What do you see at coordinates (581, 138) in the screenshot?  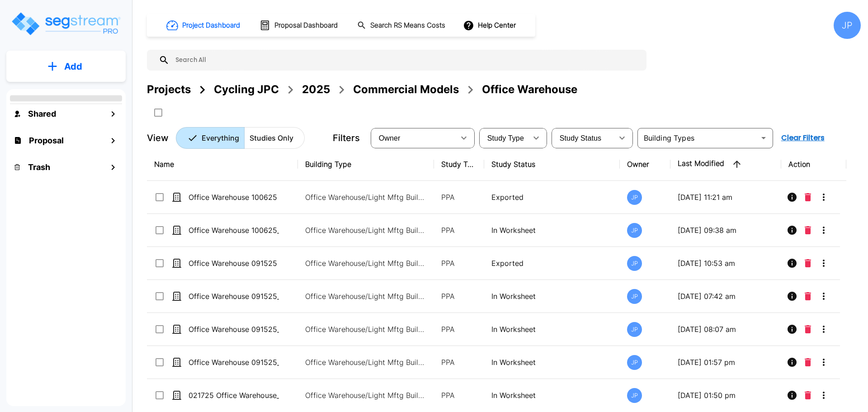 I see `span: Study Status` at bounding box center [581, 138].